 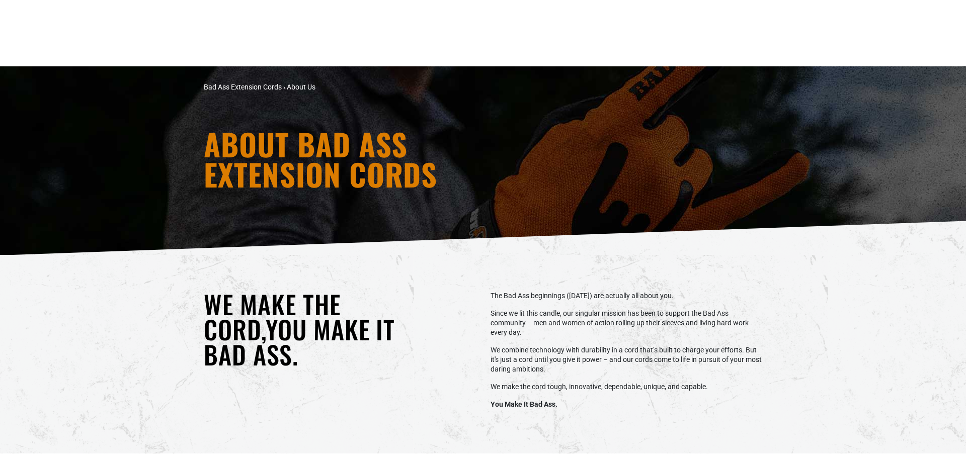 I want to click on p: Since we lit this candle, our singular mission has been to support the Bad Ass community – men an..., so click(x=626, y=323).